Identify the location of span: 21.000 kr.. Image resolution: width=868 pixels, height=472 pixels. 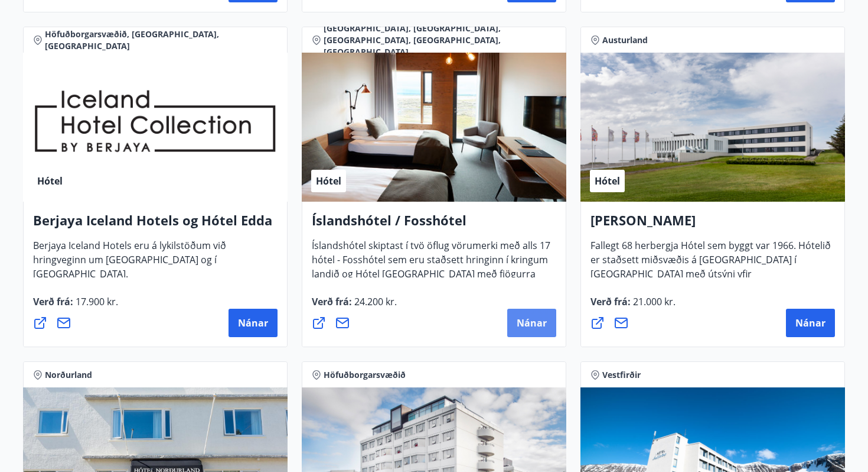
(653, 301).